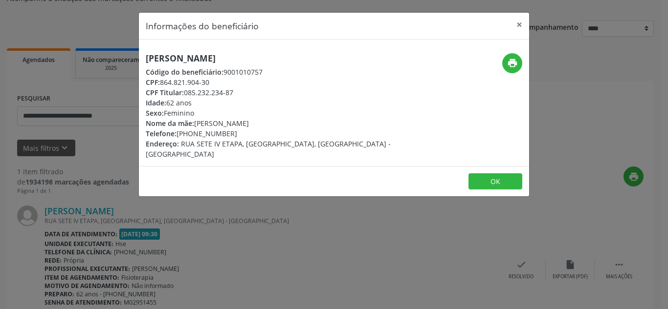 Image resolution: width=668 pixels, height=309 pixels. What do you see at coordinates (165, 92) in the screenshot?
I see `span: CPF Titular:` at bounding box center [165, 92].